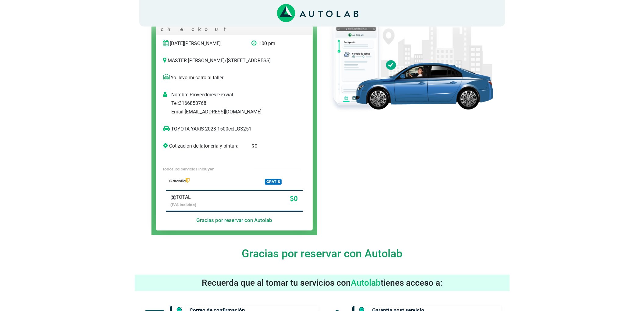 Image resolution: width=644 pixels, height=311 pixels. Describe the element at coordinates (234, 78) in the screenshot. I see `p: Yo llevo mi carro al taller` at that location.